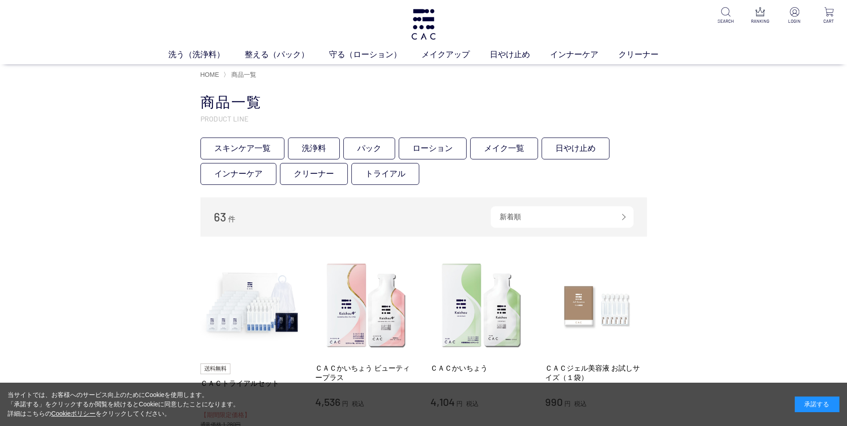  Describe the element at coordinates (210, 75) in the screenshot. I see `span: HOME` at that location.